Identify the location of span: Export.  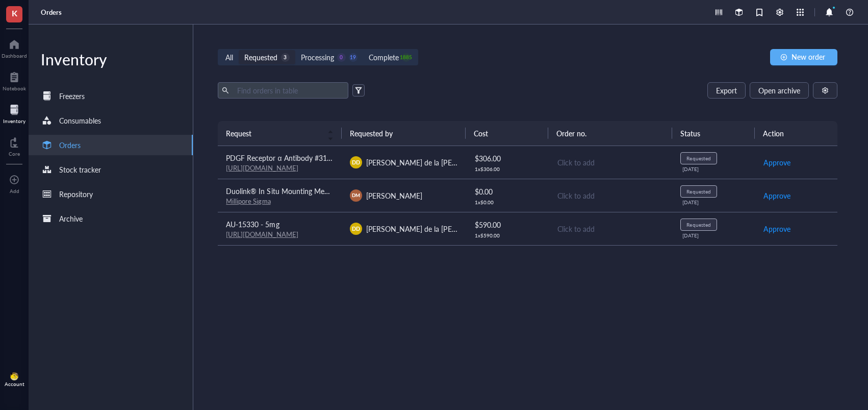
(726, 90).